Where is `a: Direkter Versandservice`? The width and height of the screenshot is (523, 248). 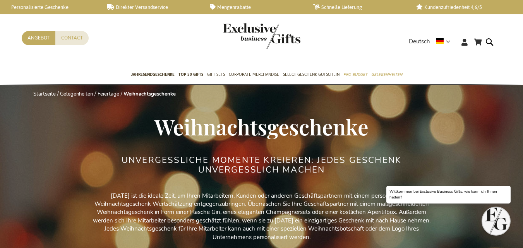 a: Direkter Versandservice is located at coordinates (152, 7).